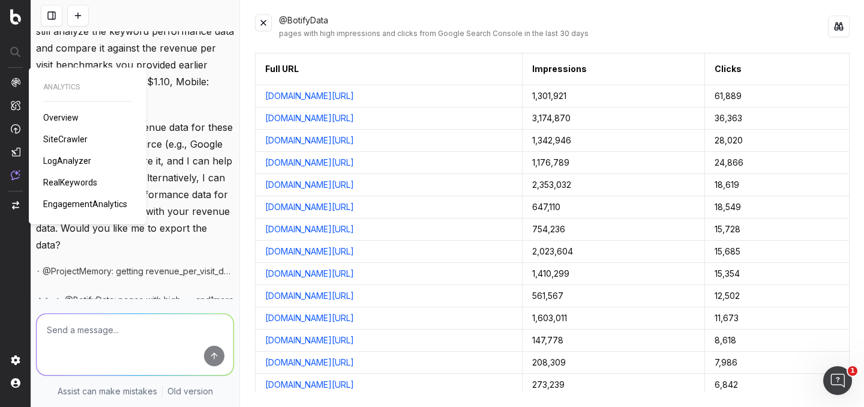 The height and width of the screenshot is (407, 864). I want to click on button: Clicks, so click(728, 69).